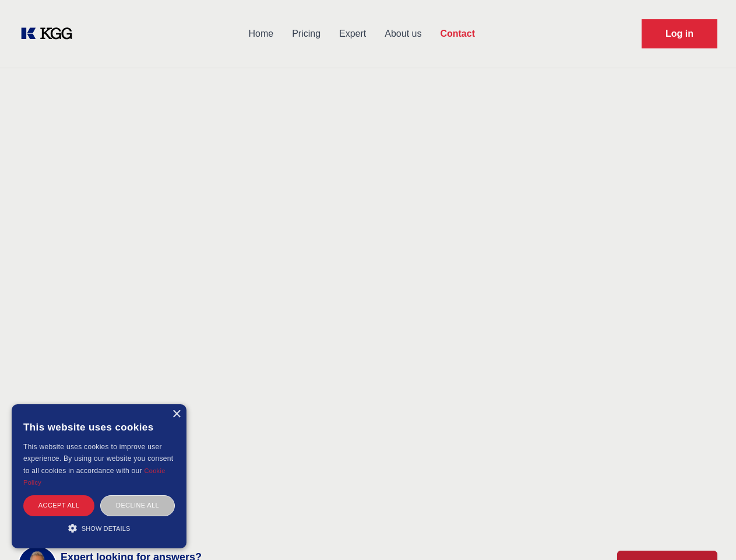 The height and width of the screenshot is (560, 736). I want to click on span: Show details, so click(106, 528).